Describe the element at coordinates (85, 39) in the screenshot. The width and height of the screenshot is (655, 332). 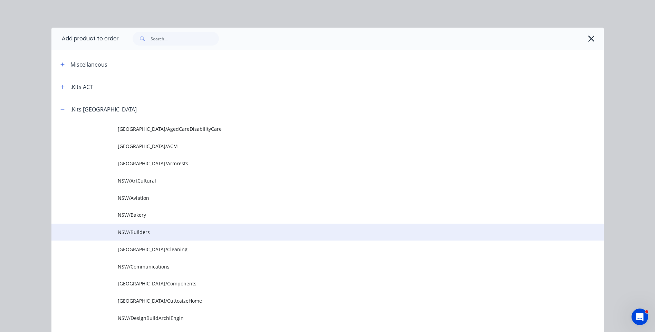
I see `div: Add product to order` at that location.